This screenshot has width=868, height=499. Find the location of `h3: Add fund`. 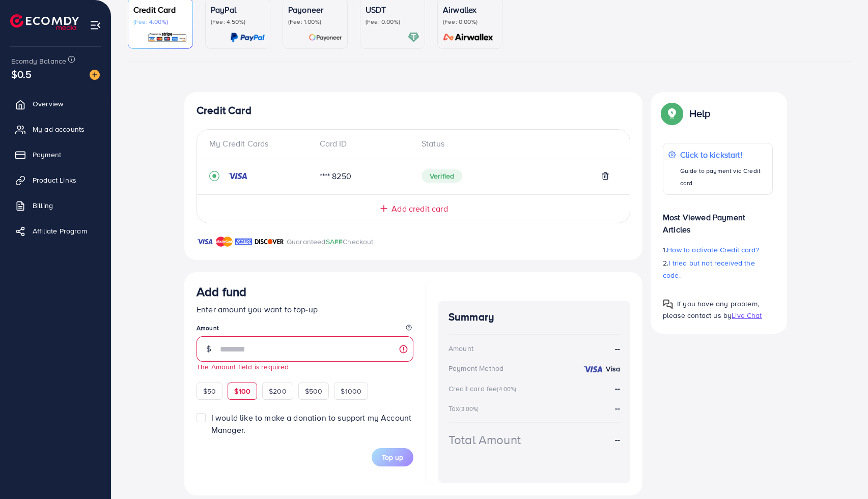

h3: Add fund is located at coordinates (221, 291).